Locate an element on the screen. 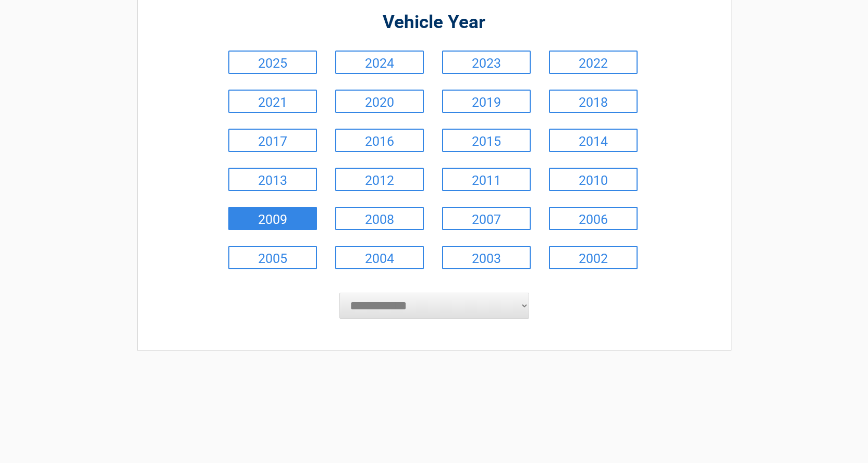 This screenshot has width=868, height=463. a: 2013 is located at coordinates (273, 179).